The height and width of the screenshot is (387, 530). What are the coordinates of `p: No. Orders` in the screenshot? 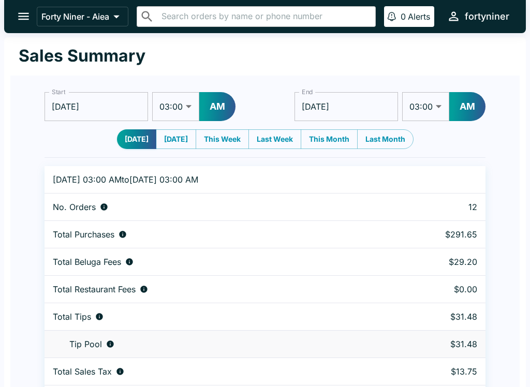 It's located at (74, 207).